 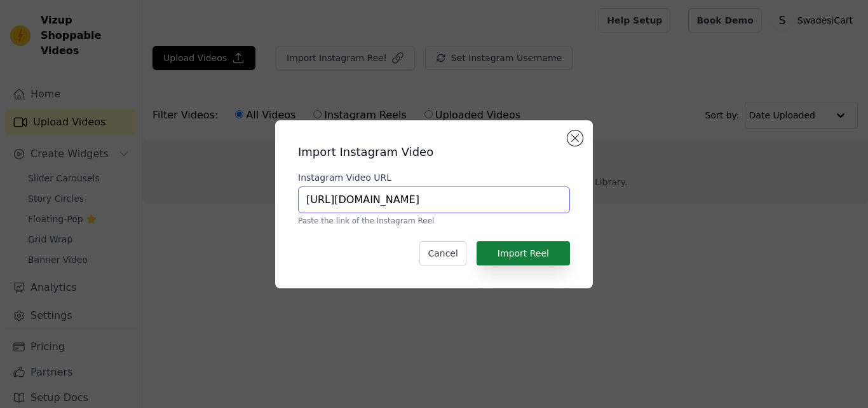 What do you see at coordinates (442, 253) in the screenshot?
I see `button: Cancel` at bounding box center [442, 253].